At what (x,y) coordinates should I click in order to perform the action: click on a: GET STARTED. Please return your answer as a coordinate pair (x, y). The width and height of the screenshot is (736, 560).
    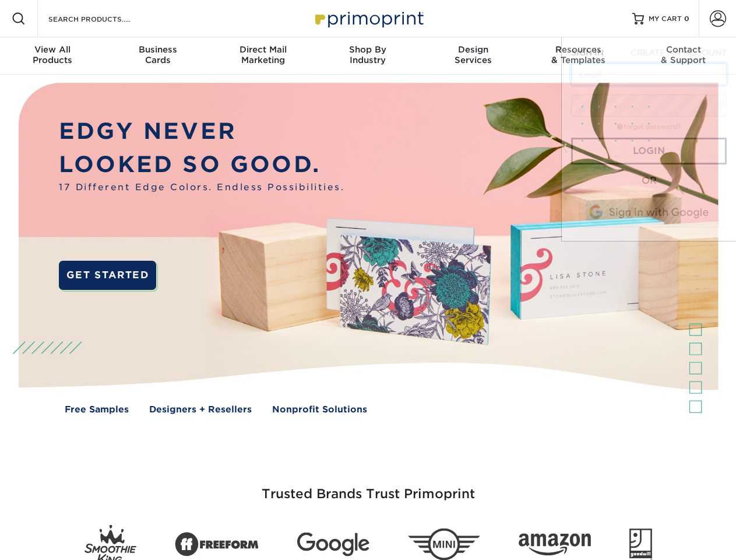
    Looking at the image, I should click on (107, 275).